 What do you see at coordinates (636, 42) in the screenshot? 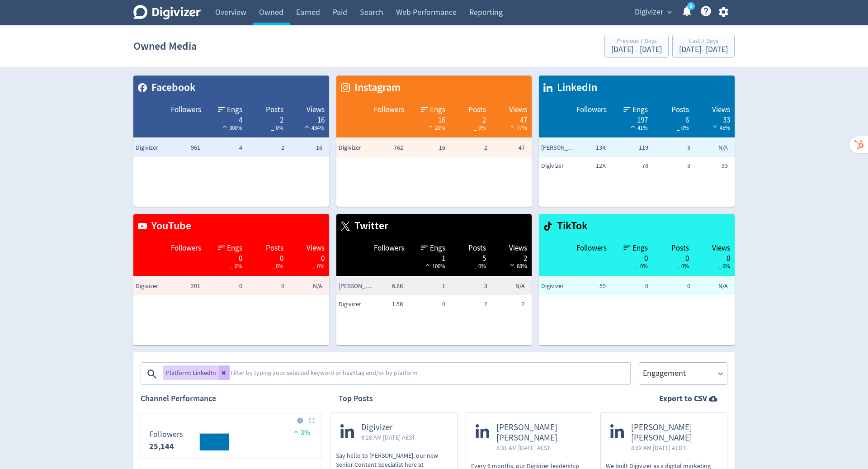
I see `div: Previous 7 Days` at bounding box center [636, 42].